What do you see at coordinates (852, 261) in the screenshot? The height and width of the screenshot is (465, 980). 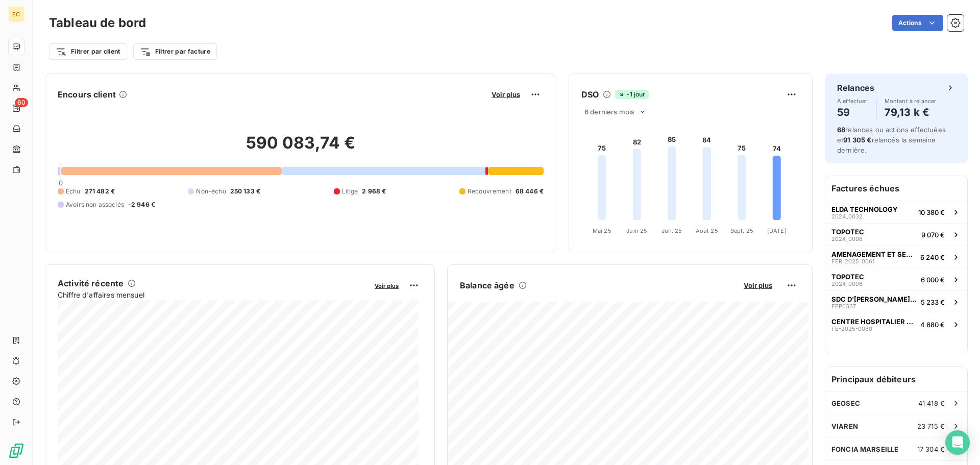 I see `span: FER-2025-0061` at bounding box center [852, 261].